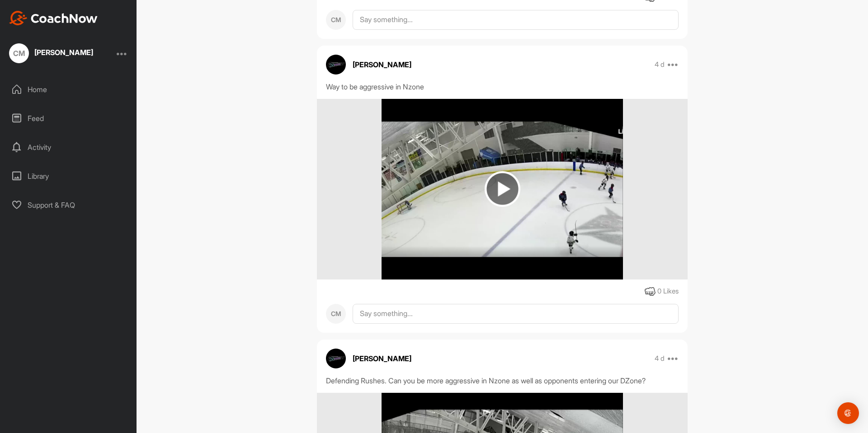 This screenshot has width=868, height=433. What do you see at coordinates (69, 147) in the screenshot?
I see `div: Activity` at bounding box center [69, 147].